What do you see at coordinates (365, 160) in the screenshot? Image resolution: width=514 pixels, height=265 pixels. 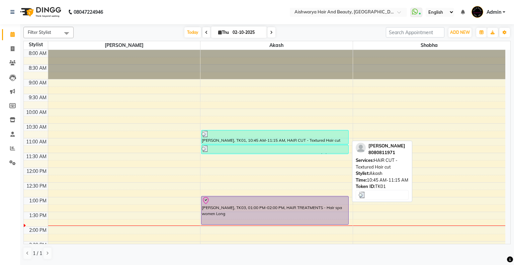 I see `span: Services:` at bounding box center [365, 160].